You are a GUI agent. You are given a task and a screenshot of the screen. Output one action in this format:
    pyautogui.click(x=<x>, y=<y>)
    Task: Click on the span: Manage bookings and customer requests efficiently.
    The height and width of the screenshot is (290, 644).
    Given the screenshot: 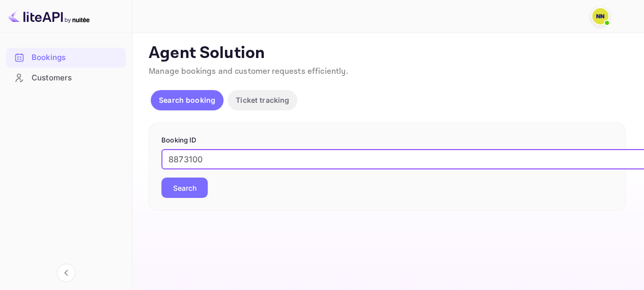 What is the action you would take?
    pyautogui.click(x=248, y=71)
    